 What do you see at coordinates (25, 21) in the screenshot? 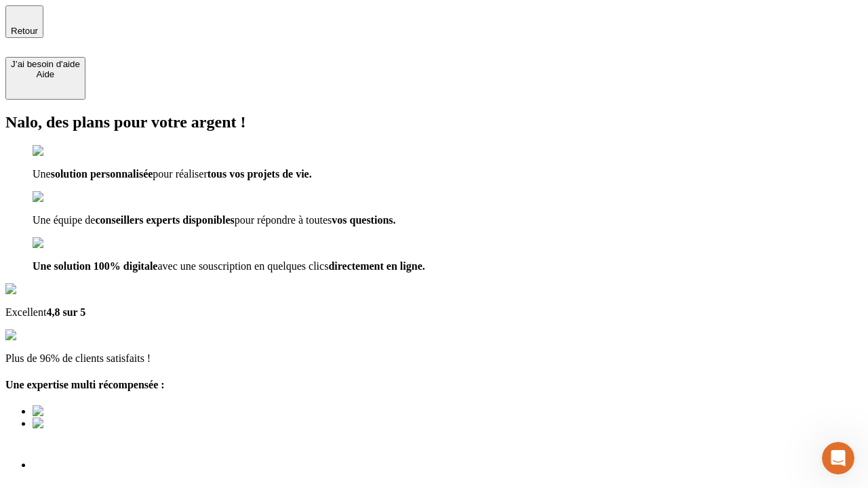
I see `button: Retour` at bounding box center [25, 21].